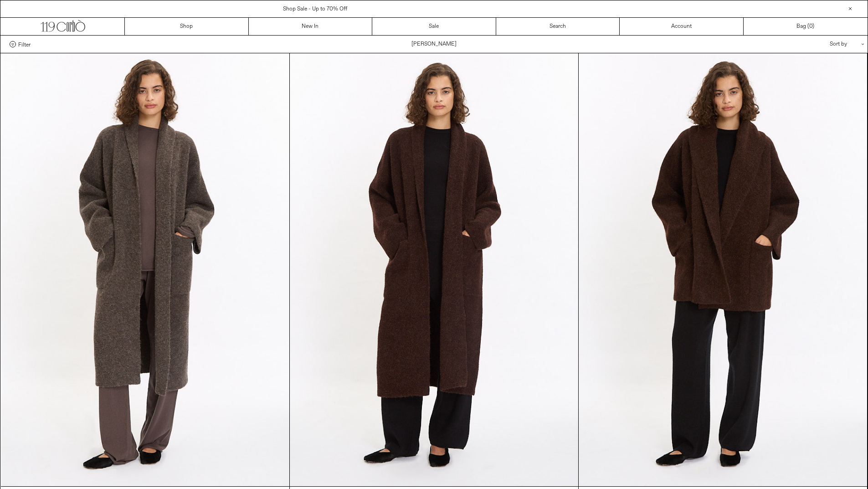 The image size is (868, 489). I want to click on a: Shop Sale - Up to 70% Off, so click(315, 9).